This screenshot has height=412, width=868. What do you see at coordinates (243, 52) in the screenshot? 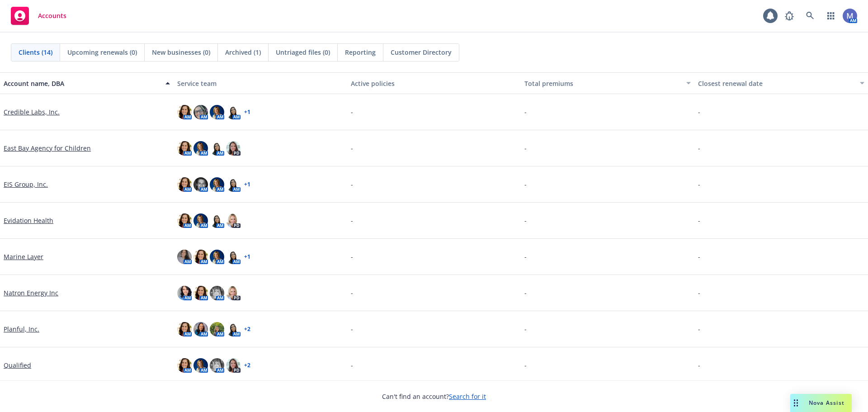
I see `span: Archived (1)` at bounding box center [243, 52].